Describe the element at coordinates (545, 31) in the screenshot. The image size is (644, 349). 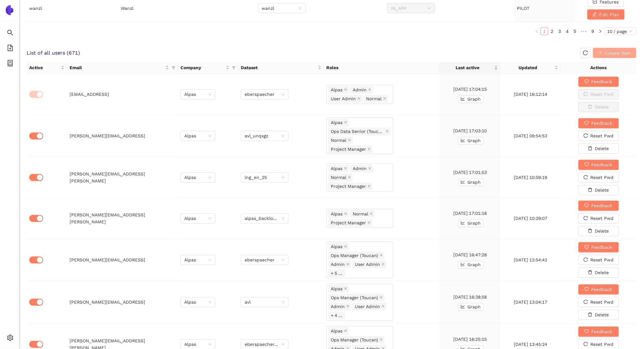
I see `li: 1` at that location.